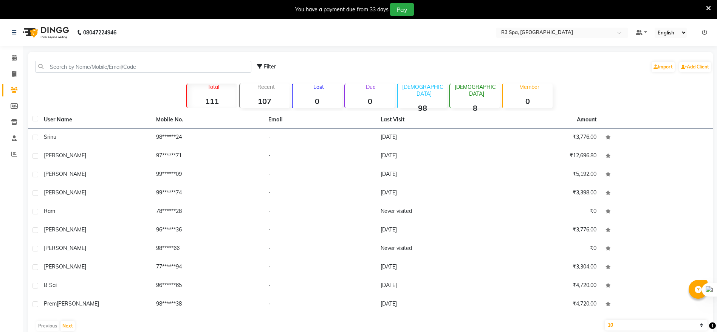 The image size is (717, 332). Describe the element at coordinates (544, 267) in the screenshot. I see `td: ₹3,304.00` at that location.